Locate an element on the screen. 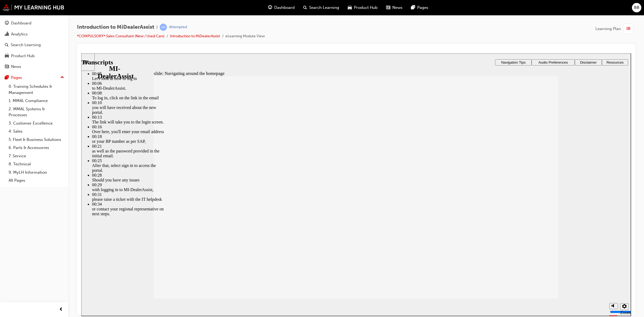  a: Analytics is located at coordinates (34, 34).